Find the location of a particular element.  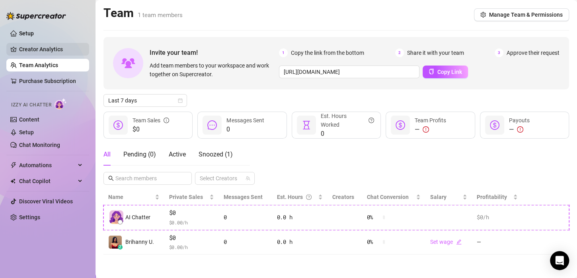

span: AI Chatter is located at coordinates (138, 218).